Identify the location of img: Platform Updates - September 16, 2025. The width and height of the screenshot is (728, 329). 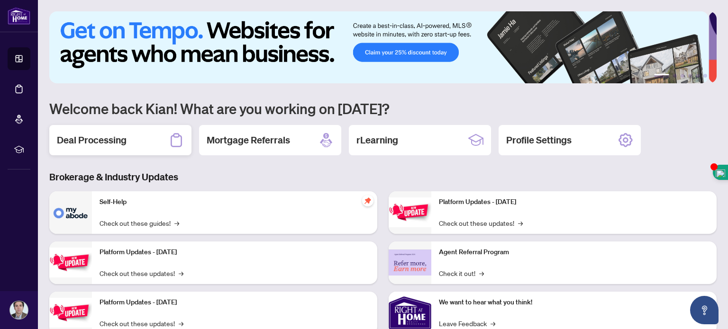
(71, 263).